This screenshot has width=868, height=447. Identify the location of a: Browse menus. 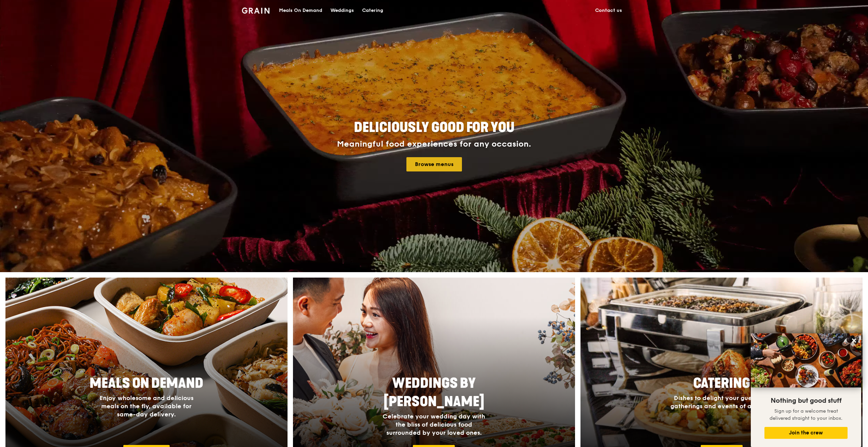
(434, 164).